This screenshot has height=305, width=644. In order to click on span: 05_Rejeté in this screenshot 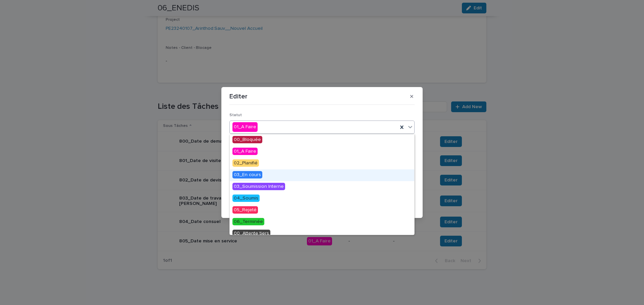, I will do `click(245, 210)`.